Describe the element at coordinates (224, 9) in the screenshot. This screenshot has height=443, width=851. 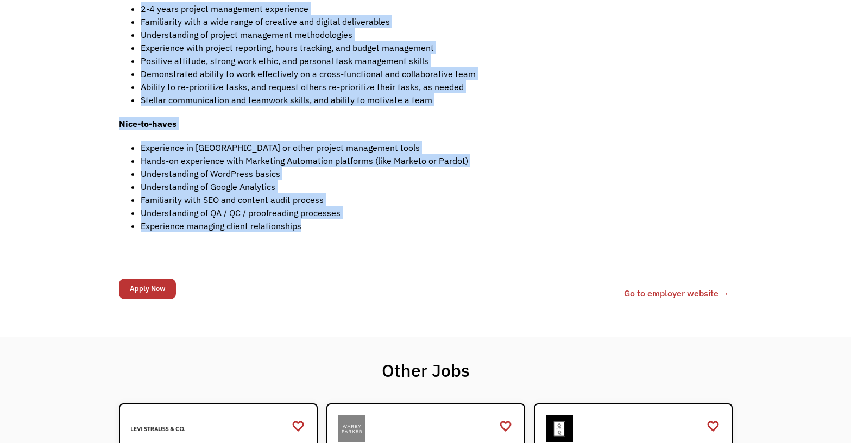
I see `span: 2-4 years project management experience` at that location.